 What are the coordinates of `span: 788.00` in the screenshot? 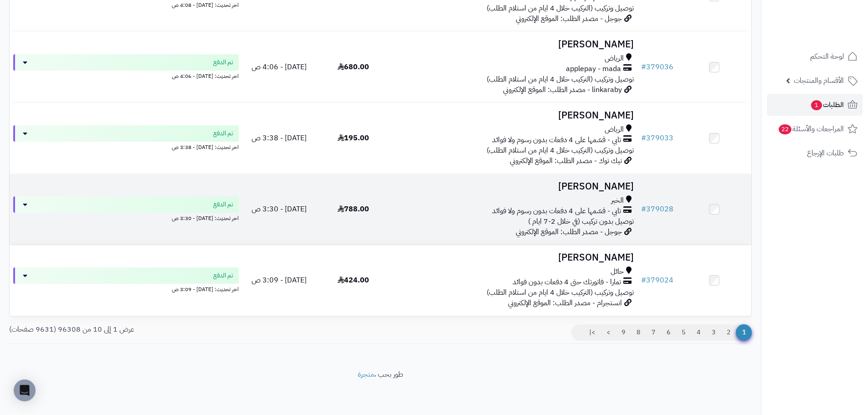 It's located at (353, 208).